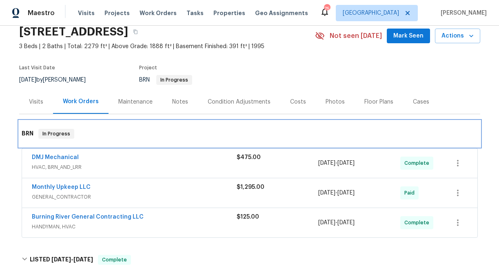 This screenshot has width=499, height=270. I want to click on span: Visits, so click(86, 13).